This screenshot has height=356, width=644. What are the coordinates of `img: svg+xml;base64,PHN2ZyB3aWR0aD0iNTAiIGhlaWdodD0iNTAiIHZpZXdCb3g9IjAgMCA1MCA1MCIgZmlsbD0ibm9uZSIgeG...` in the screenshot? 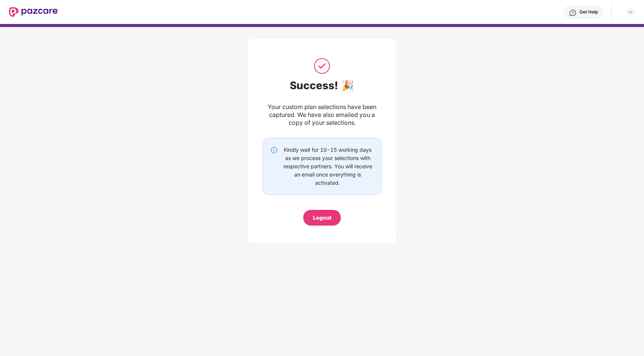 It's located at (322, 66).